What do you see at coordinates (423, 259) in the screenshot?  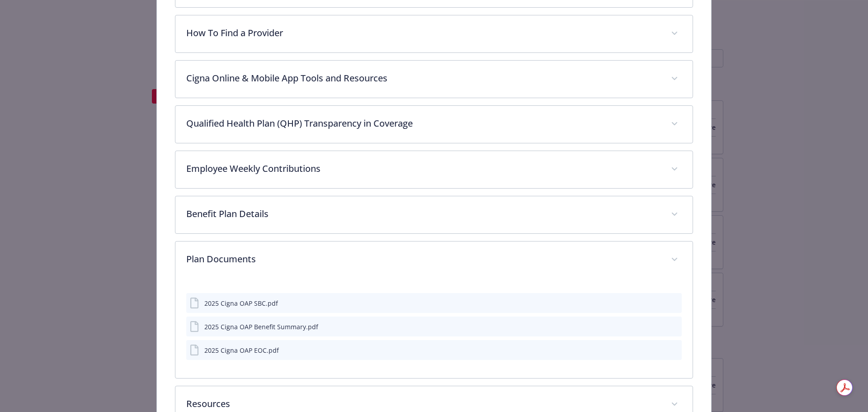 I see `p: Plan Documents` at bounding box center [423, 259].